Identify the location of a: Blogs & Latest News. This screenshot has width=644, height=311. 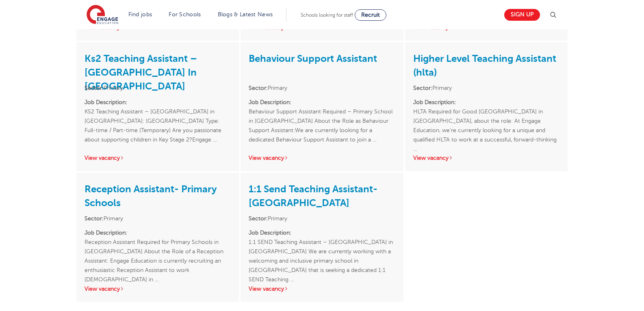
(245, 14).